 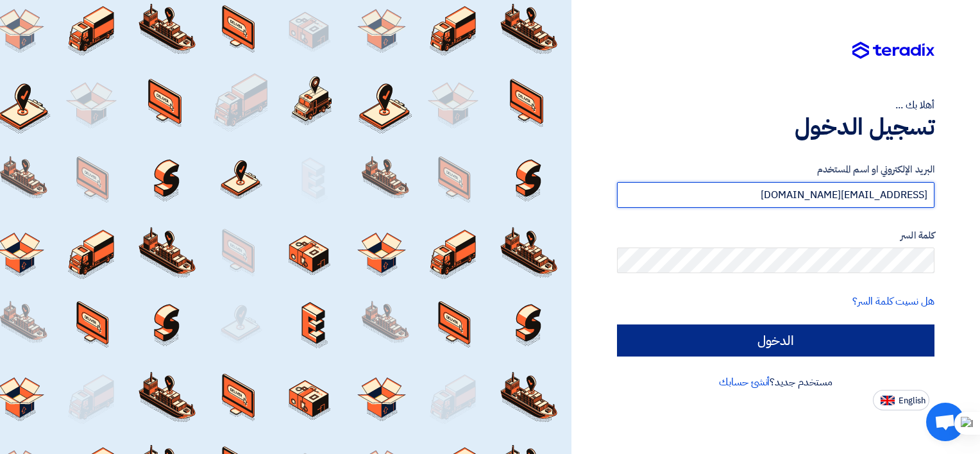 What do you see at coordinates (775, 195) in the screenshot?
I see `input: أدخل بريد العمل الإلكتروني او اسم المستخدم الخاص بك ...` at bounding box center [775, 195].